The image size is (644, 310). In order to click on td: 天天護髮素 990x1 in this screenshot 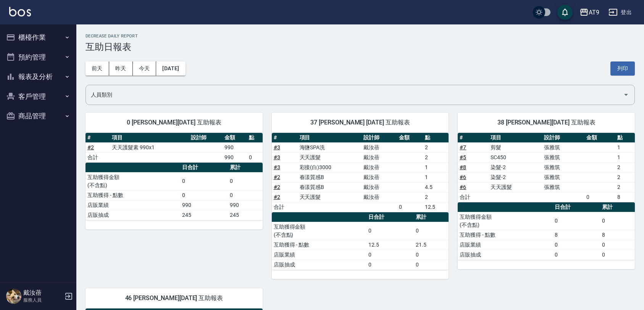, I will do `click(149, 147)`.